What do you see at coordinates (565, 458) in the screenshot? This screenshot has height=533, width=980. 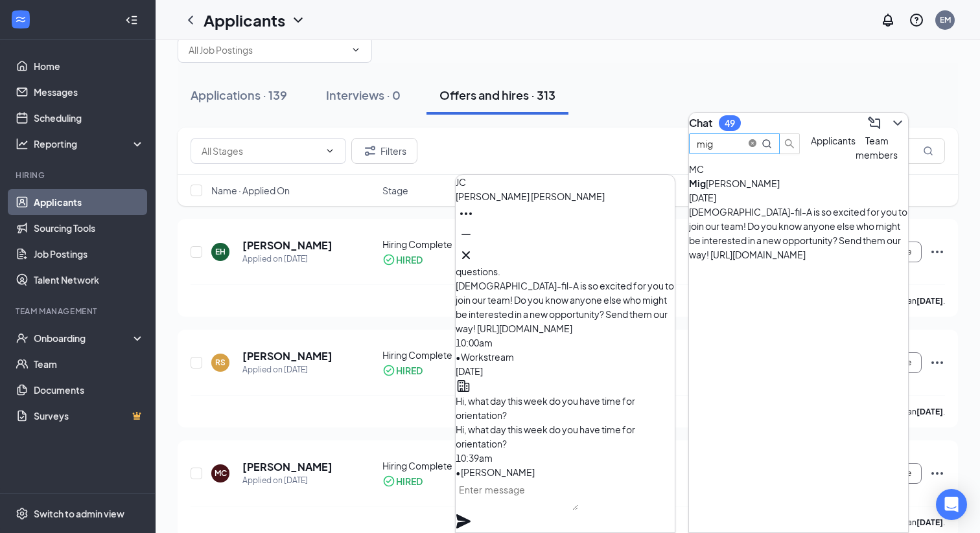 I see `div: 10:39am` at bounding box center [565, 458].